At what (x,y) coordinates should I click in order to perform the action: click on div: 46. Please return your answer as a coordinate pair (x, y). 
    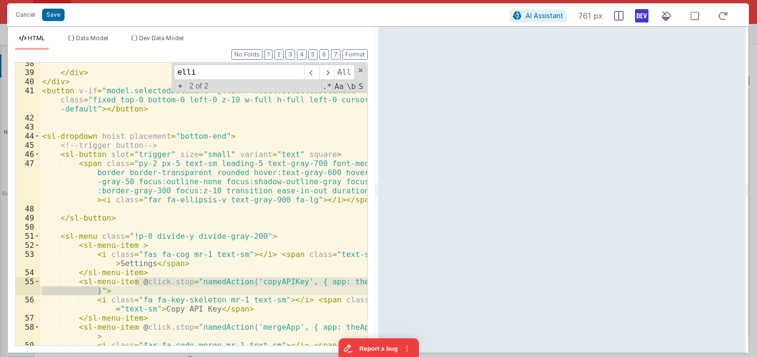
    Looking at the image, I should click on (28, 154).